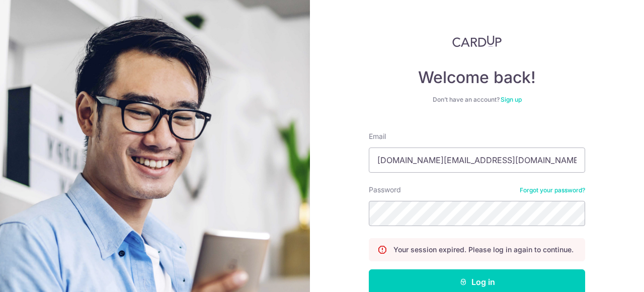 The width and height of the screenshot is (644, 292). What do you see at coordinates (385, 190) in the screenshot?
I see `label: Password` at bounding box center [385, 190].